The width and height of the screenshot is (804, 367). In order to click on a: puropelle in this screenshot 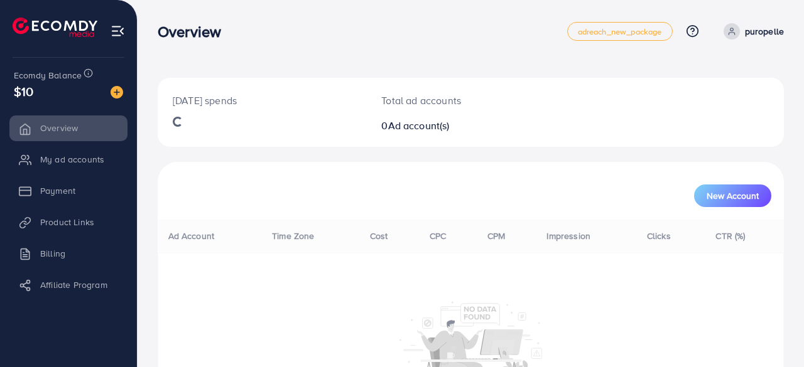, I will do `click(751, 31)`.